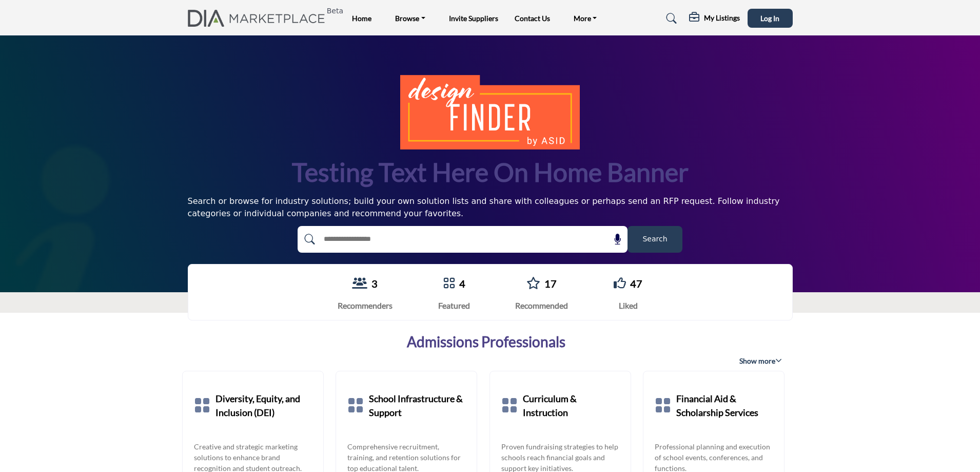 This screenshot has height=472, width=980. Describe the element at coordinates (490, 172) in the screenshot. I see `h1: Testing text here on home banner` at that location.